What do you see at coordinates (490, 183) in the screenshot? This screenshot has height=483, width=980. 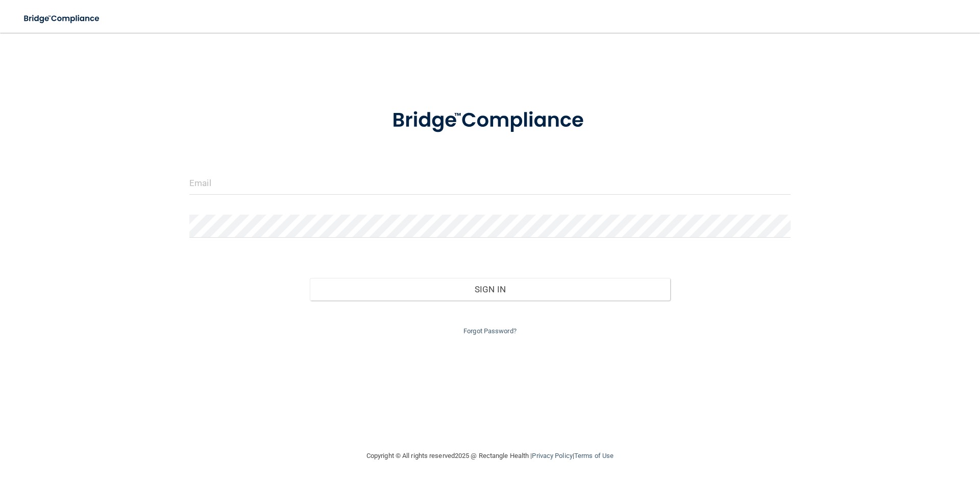 I see `input: Email` at bounding box center [490, 183].